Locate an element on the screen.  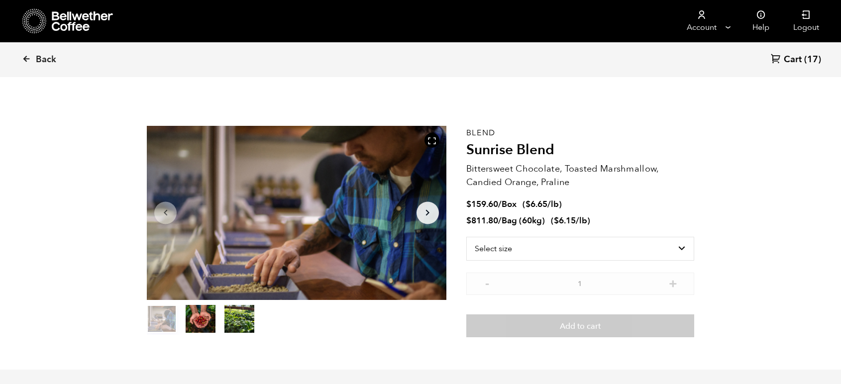
p: Bittersweet Chocolate, Toasted Marshmallow, Candied Orange, Praline is located at coordinates (580, 176).